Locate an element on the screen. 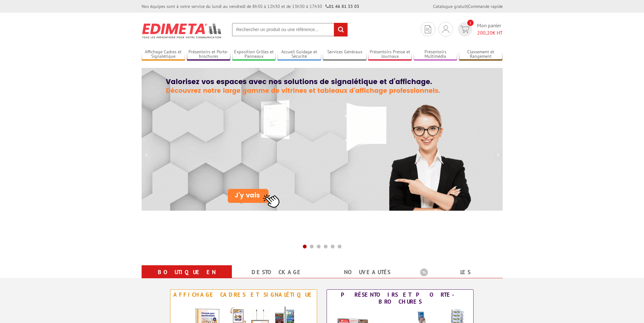 Image resolution: width=644 pixels, height=323 pixels. a: Catalogue gratuit is located at coordinates (450, 6).